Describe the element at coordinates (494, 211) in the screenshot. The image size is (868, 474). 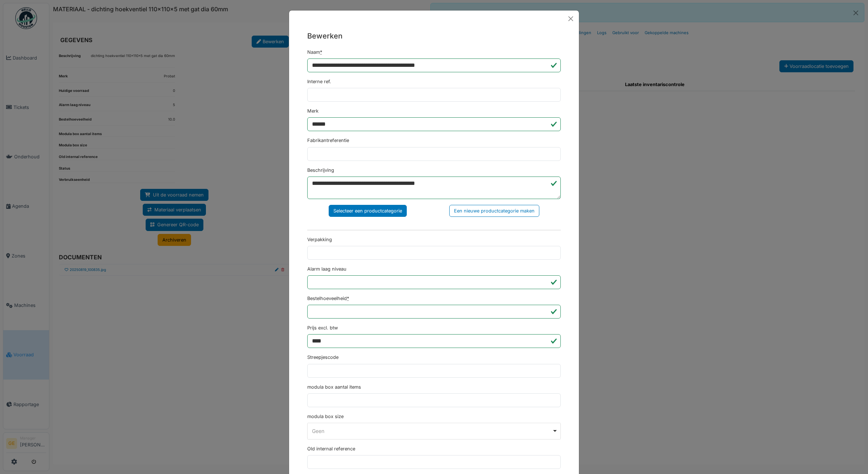
I see `div: Een nieuwe productcategorie maken` at that location.